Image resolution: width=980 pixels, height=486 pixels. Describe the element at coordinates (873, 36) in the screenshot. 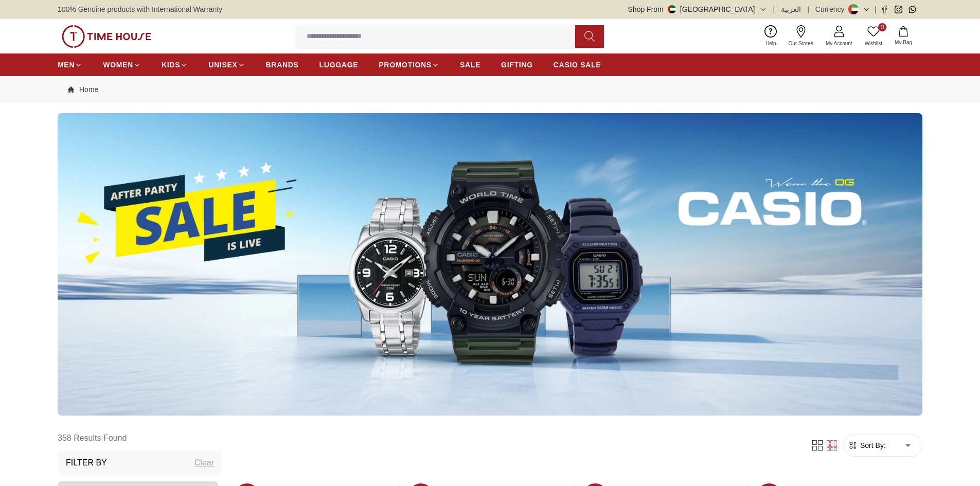

I see `a: 0Wishlist` at that location.